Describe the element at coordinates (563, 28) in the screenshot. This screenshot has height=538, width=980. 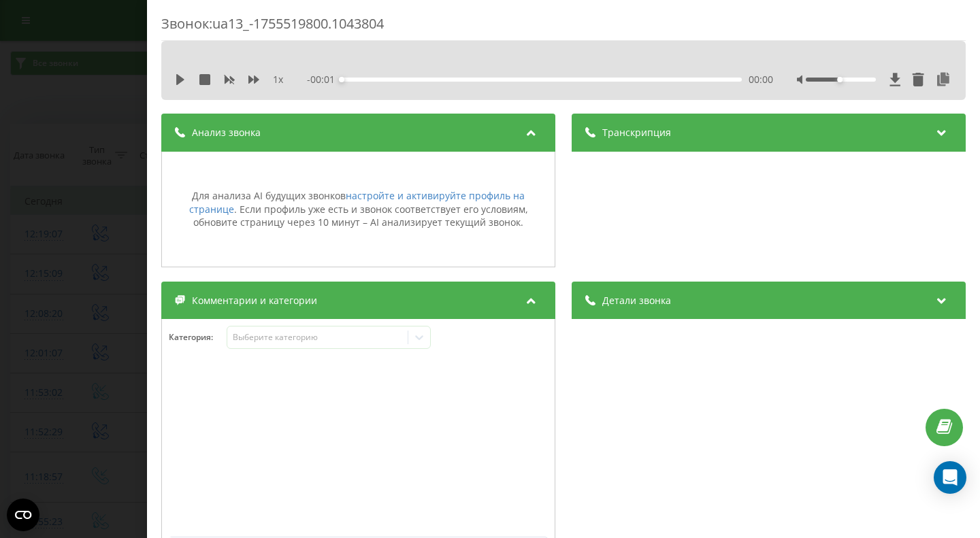
I see `div: Звонок : ua13_-1755519800.1043804` at that location.